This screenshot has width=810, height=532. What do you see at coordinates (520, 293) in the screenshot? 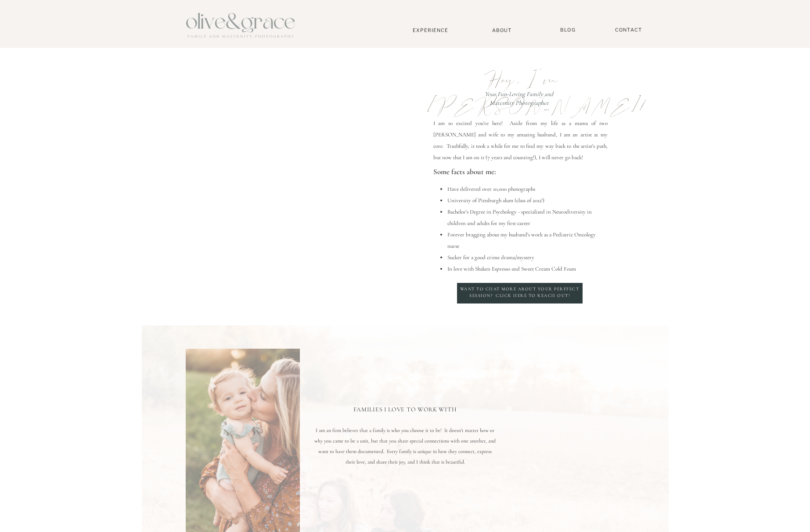
I see `a: Want to chat more about your perffect session? Click here to reach out!` at bounding box center [520, 293].